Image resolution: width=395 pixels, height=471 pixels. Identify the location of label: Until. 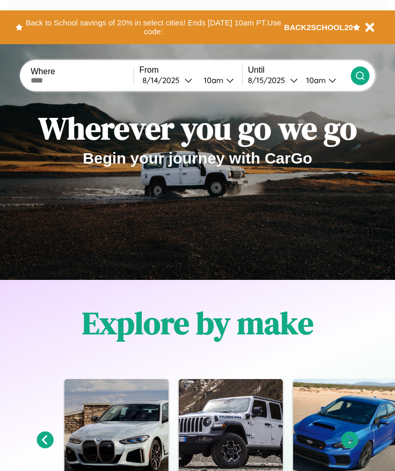
(299, 70).